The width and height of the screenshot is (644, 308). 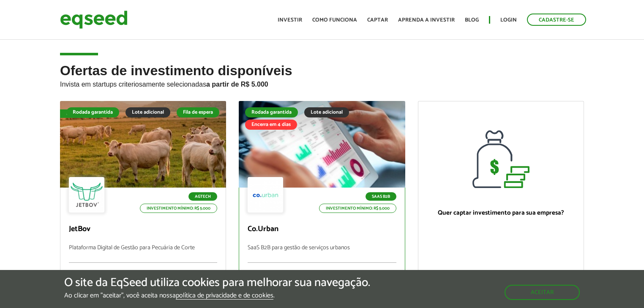 I want to click on p: JetBov, so click(x=143, y=230).